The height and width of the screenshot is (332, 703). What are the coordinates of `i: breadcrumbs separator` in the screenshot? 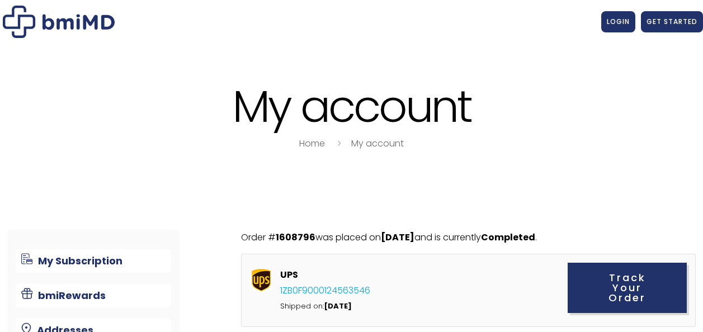 It's located at (339, 143).